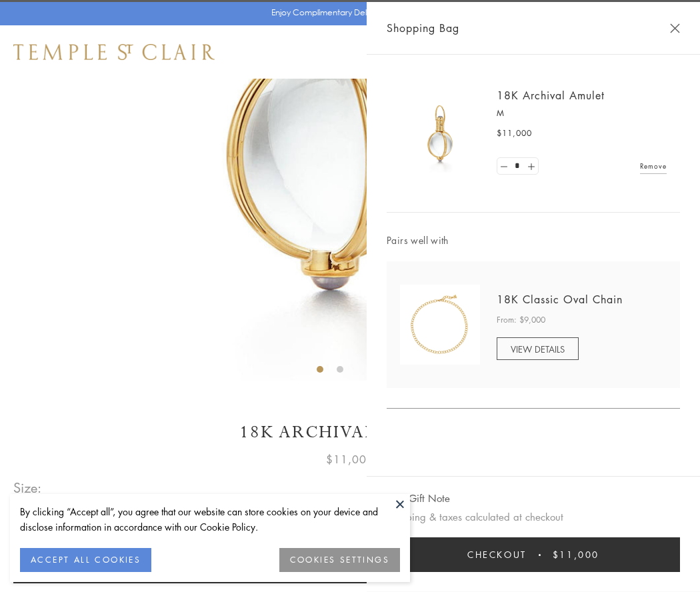 This screenshot has width=700, height=592. I want to click on button: ACCEPT ALL COOKIES, so click(85, 559).